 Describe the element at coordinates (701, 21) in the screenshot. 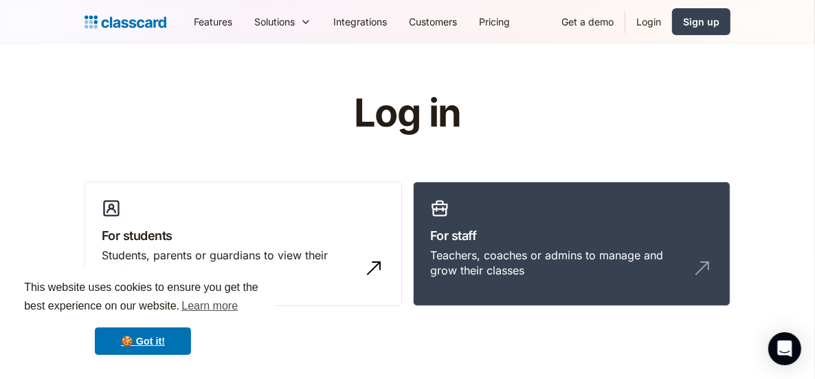

I see `a: Sign up` at that location.